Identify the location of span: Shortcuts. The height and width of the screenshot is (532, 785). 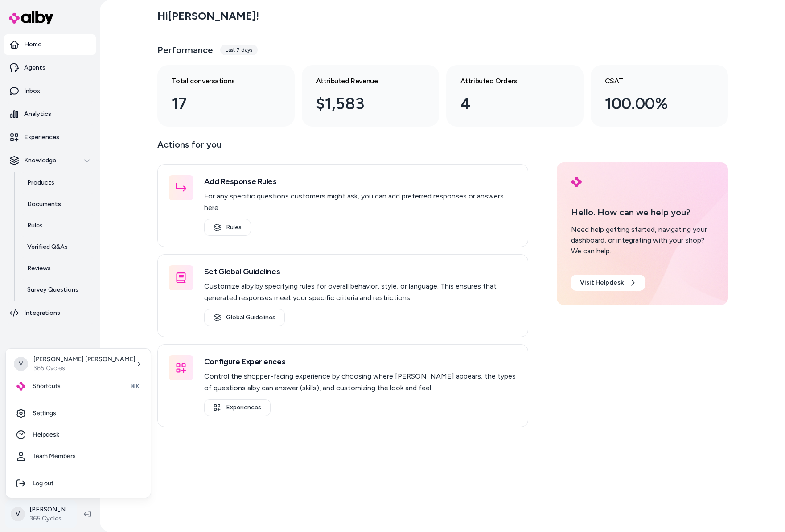
(46, 386).